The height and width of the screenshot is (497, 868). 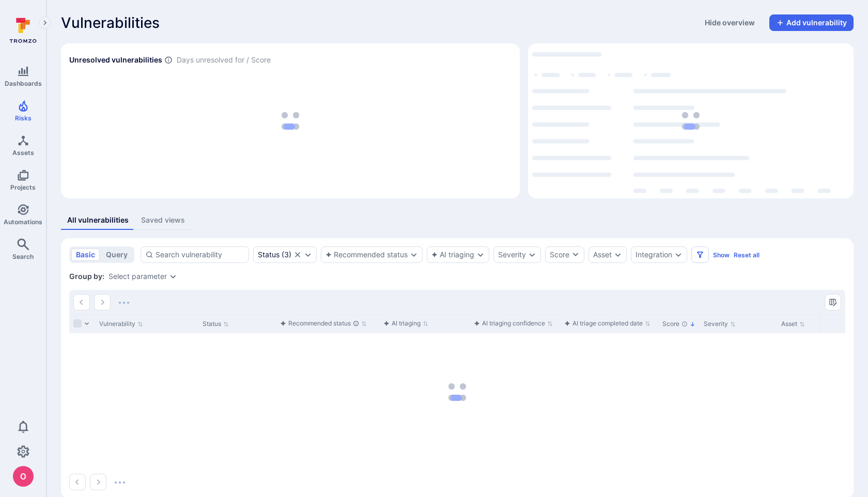 What do you see at coordinates (142, 276) in the screenshot?
I see `div: grouping parameters` at bounding box center [142, 276].